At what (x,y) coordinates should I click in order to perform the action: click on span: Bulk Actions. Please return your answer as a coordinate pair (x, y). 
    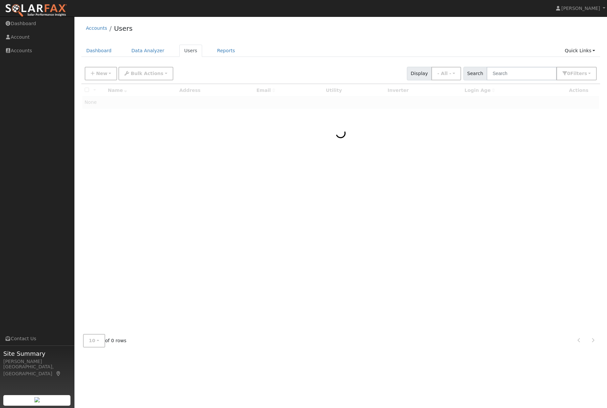
    Looking at the image, I should click on (147, 73).